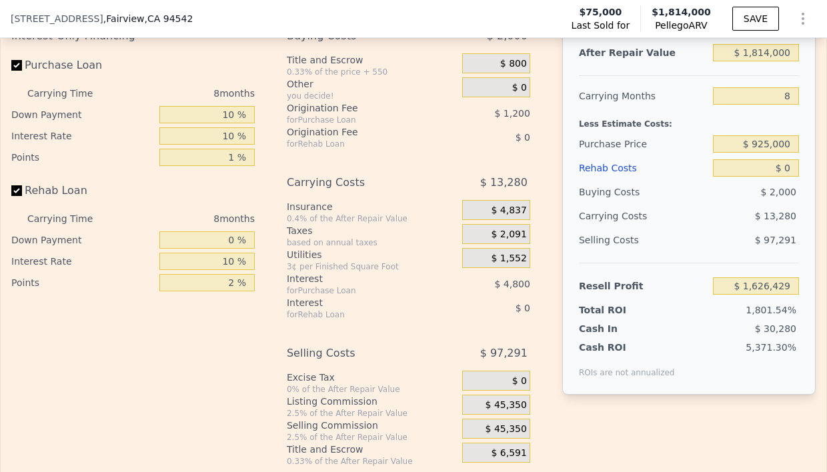 The image size is (827, 472). What do you see at coordinates (643, 96) in the screenshot?
I see `div: Carrying Months` at bounding box center [643, 96].